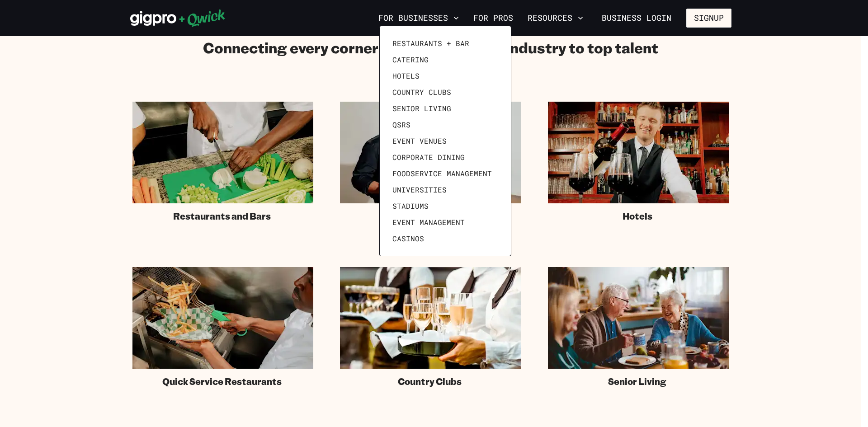 This screenshot has height=427, width=868. What do you see at coordinates (422, 109) in the screenshot?
I see `span: Senior Living` at bounding box center [422, 109].